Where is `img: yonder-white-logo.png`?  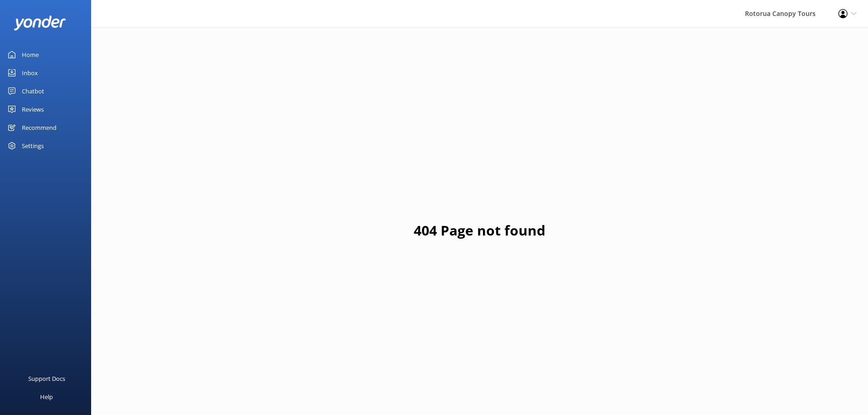 img: yonder-white-logo.png is located at coordinates (40, 23).